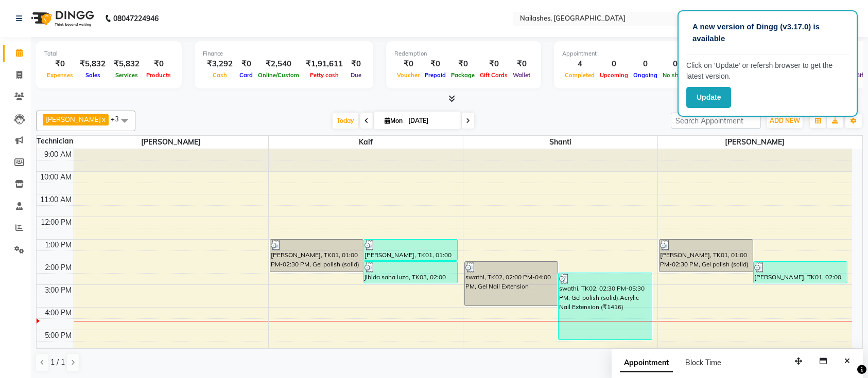 This screenshot has width=868, height=378. I want to click on span: Mon, so click(393, 120).